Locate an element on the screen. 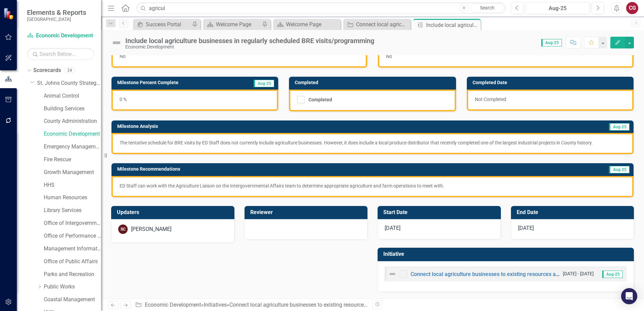 This screenshot has width=644, height=311. a: County Administration is located at coordinates (73, 121).